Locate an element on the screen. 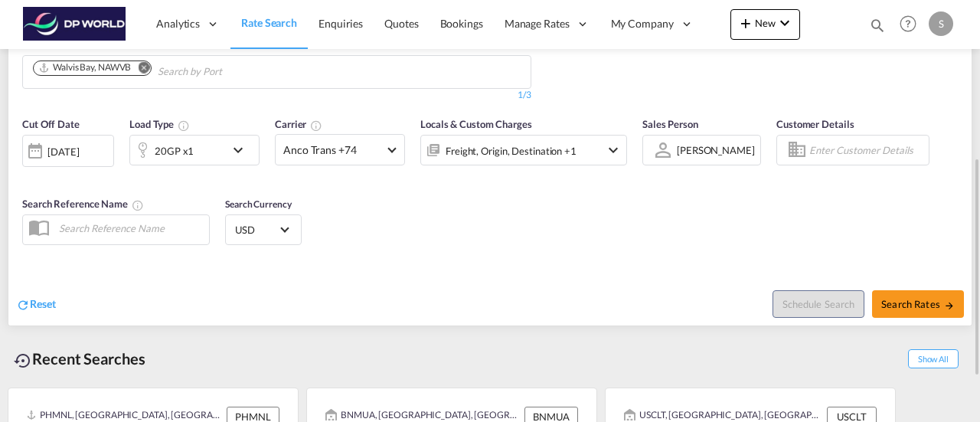 This screenshot has width=980, height=422. md-icon: icon-magnify is located at coordinates (878, 25).